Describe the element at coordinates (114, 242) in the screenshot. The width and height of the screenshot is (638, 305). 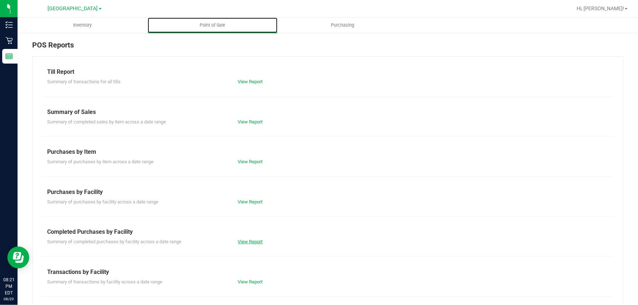
I see `span: Summary of completed purchases by facility across a date range` at that location.